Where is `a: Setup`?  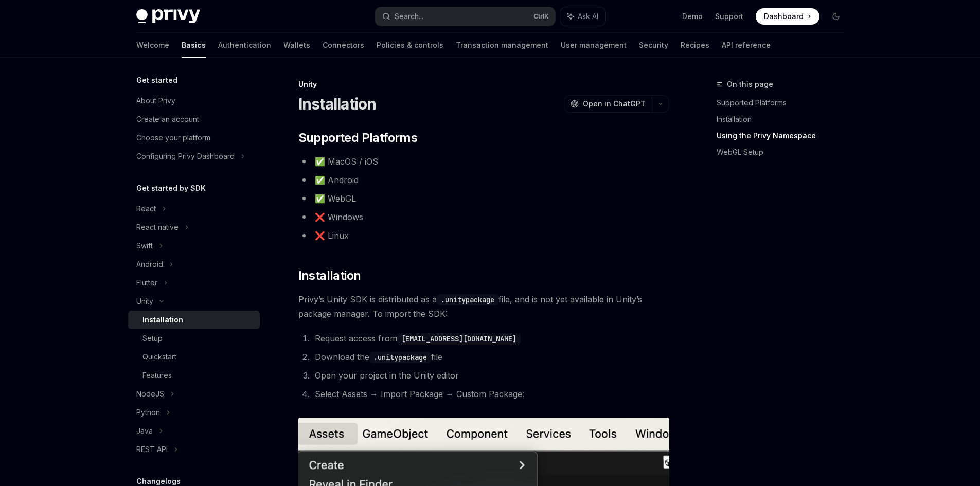 a: Setup is located at coordinates (194, 338).